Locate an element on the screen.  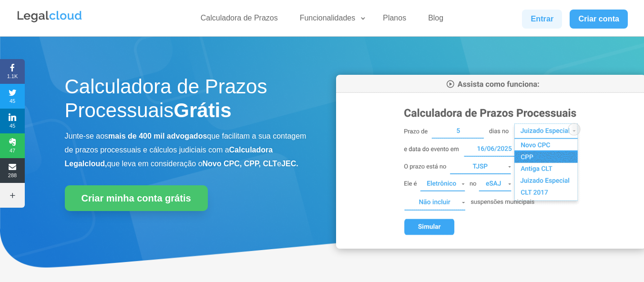
p: Junte-se aos que facilitam a sua contagem de prazos processuais e cálculos judiciais com a que le... is located at coordinates (186, 150).